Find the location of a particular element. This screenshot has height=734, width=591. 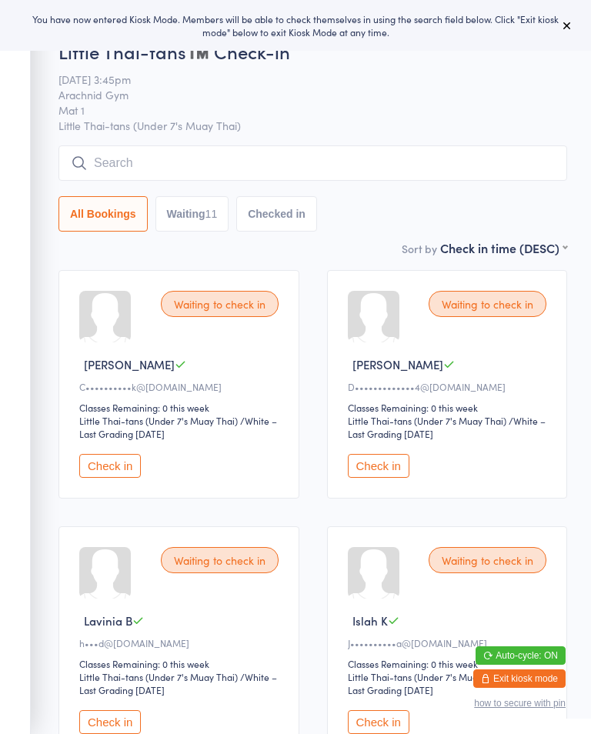

label: Sort by is located at coordinates (420, 249).